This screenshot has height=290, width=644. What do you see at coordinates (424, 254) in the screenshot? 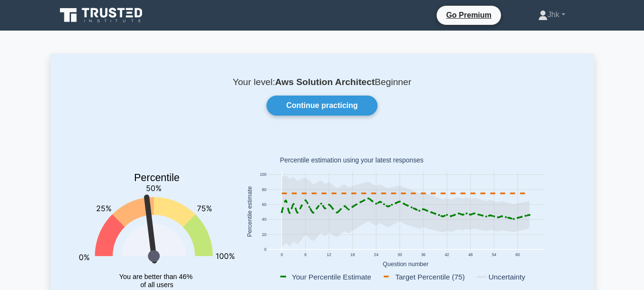
I see `text: 36` at bounding box center [424, 254].